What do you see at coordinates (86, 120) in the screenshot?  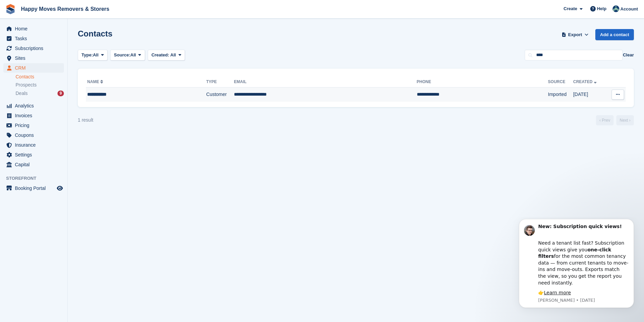 I see `div: 1 result` at bounding box center [86, 120].